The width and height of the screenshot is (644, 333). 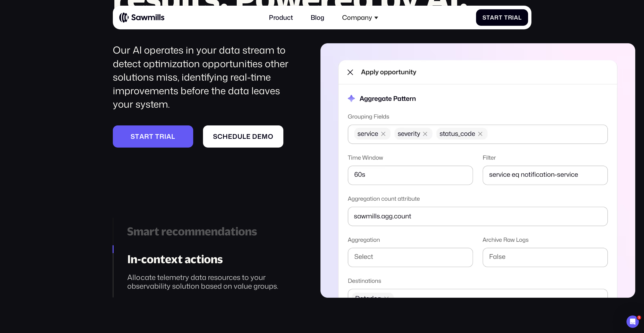 What do you see at coordinates (213, 231) in the screenshot?
I see `div: Smart recommendations` at bounding box center [213, 231].